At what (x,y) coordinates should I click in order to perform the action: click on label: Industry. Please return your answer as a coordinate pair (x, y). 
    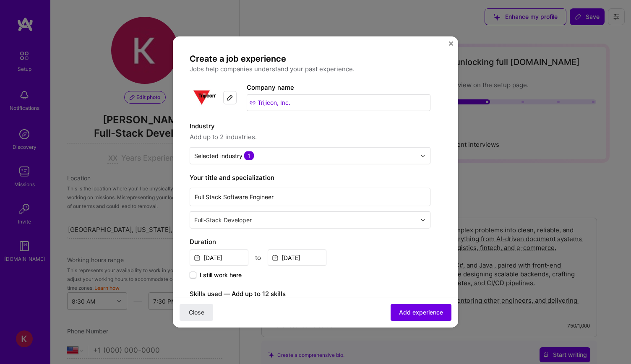
    Looking at the image, I should click on (310, 127).